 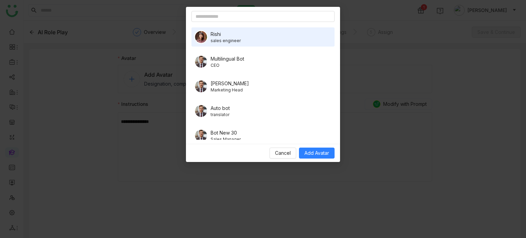 I want to click on span: Add Avatar, so click(x=317, y=153).